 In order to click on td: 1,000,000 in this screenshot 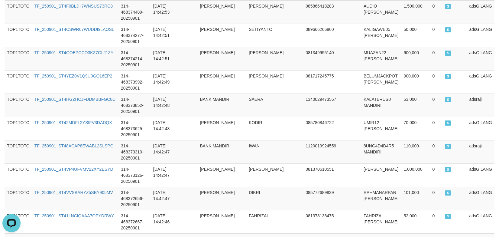, I will do `click(416, 175)`.